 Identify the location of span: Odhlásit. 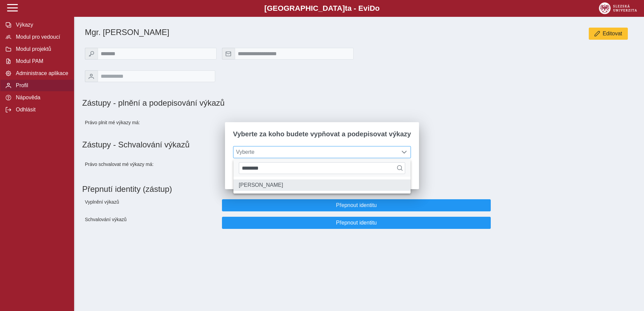
(41, 110).